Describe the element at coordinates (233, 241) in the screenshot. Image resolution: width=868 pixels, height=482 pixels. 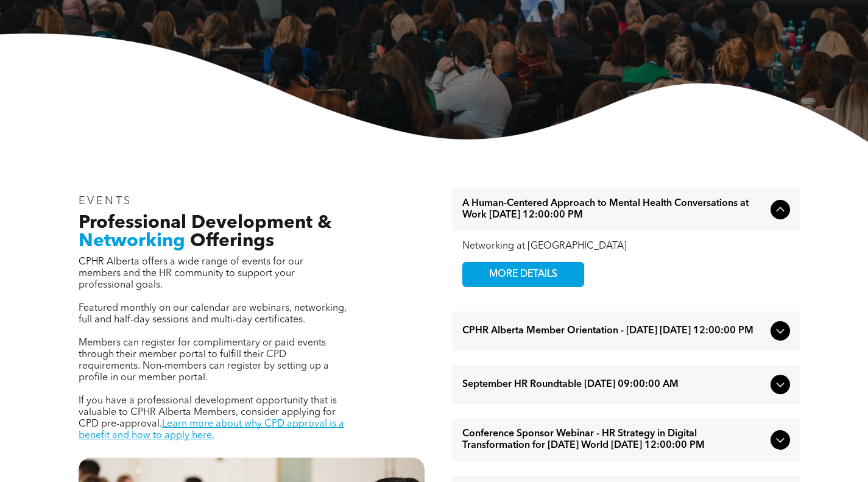
I see `span: Offerings` at that location.